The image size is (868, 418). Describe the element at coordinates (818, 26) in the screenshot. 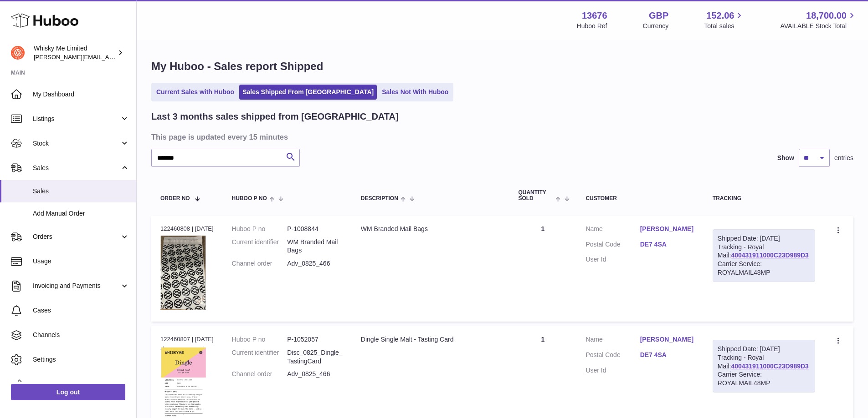

I see `span: AVAILABLE Stock Total` at that location.